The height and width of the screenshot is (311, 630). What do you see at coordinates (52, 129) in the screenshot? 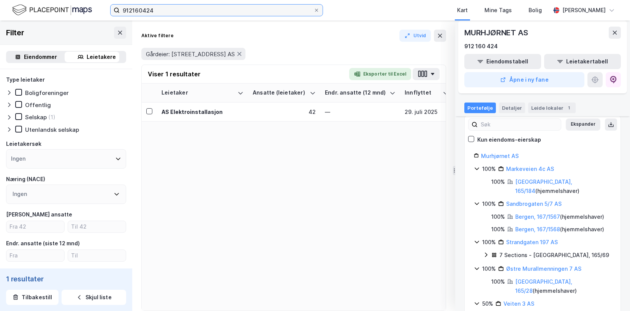
I see `div: Utenlandsk selskap` at bounding box center [52, 129].